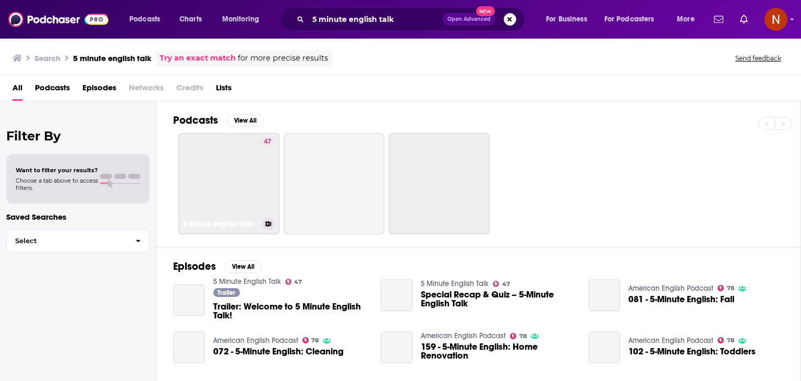 The width and height of the screenshot is (801, 381). What do you see at coordinates (469, 19) in the screenshot?
I see `button: Open AdvancedNew` at bounding box center [469, 19].